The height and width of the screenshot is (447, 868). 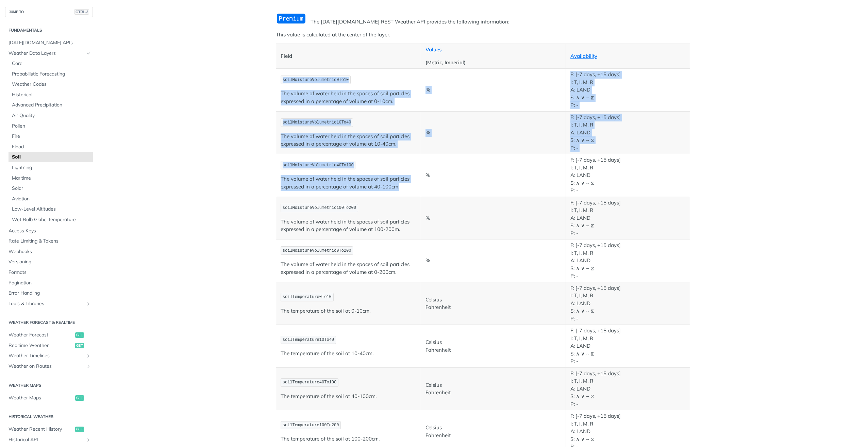 I want to click on span: soilMoistureVolumetric0To200, so click(x=317, y=250).